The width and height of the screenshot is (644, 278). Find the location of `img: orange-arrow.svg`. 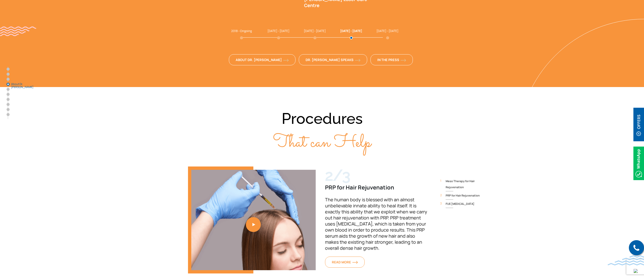

img: orange-arrow.svg is located at coordinates (355, 263).